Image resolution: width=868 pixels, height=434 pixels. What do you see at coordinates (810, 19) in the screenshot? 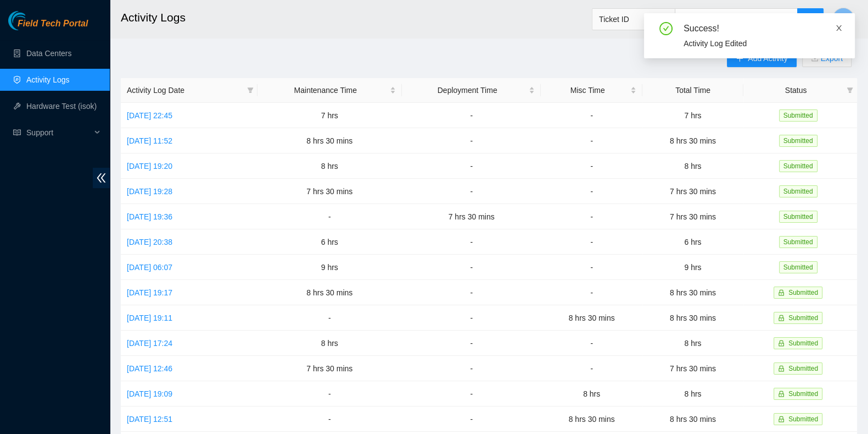
I see `button: search` at bounding box center [810, 19].